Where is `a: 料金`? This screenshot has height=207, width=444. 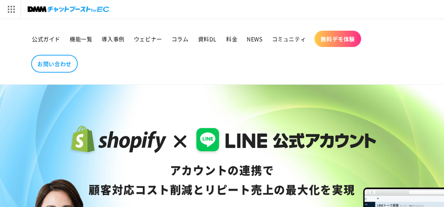
a: 料金 is located at coordinates (232, 39).